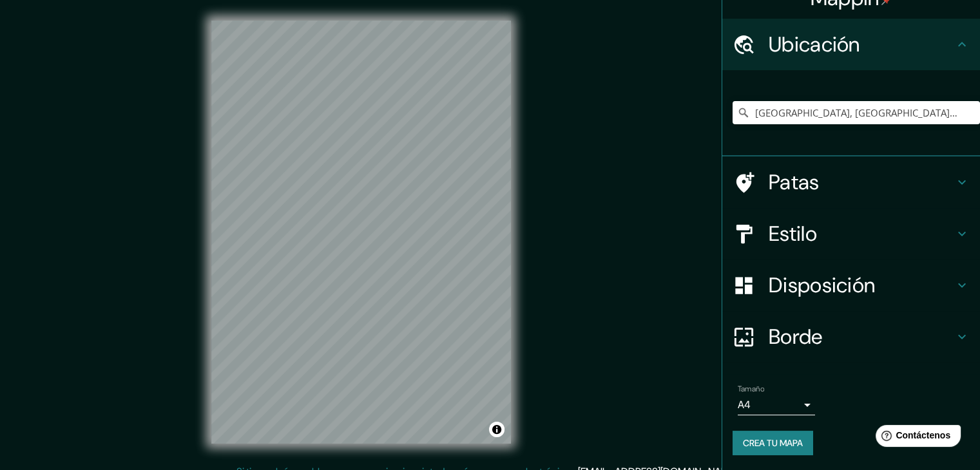  Describe the element at coordinates (851, 182) in the screenshot. I see `div: Patas` at that location.